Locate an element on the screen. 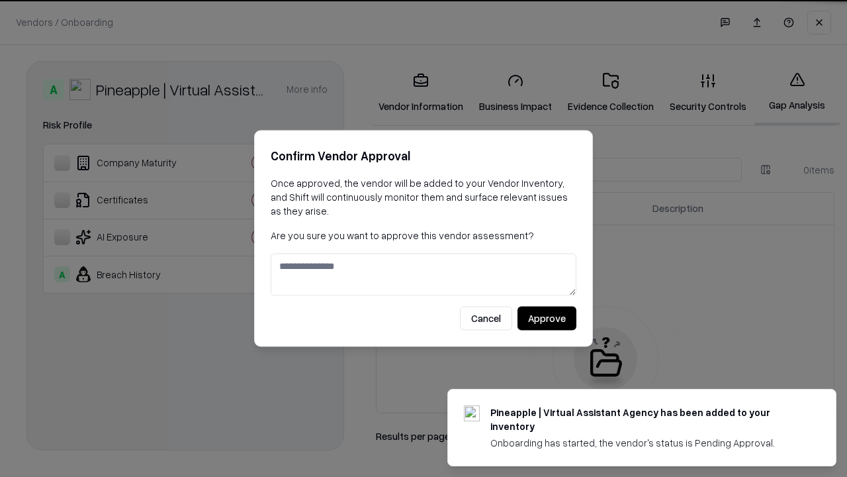  h2: Confirm Vendor Approval is located at coordinates (424, 156).